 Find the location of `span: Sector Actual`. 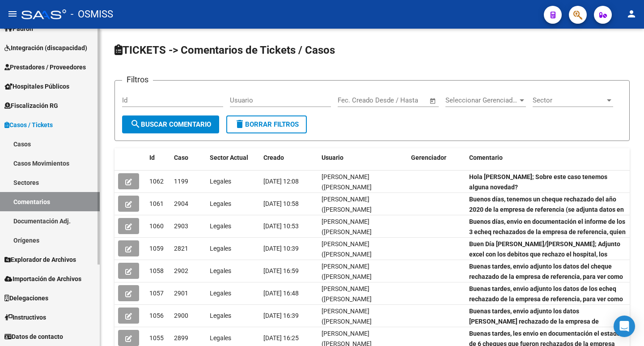

span: Sector Actual is located at coordinates (229, 157).